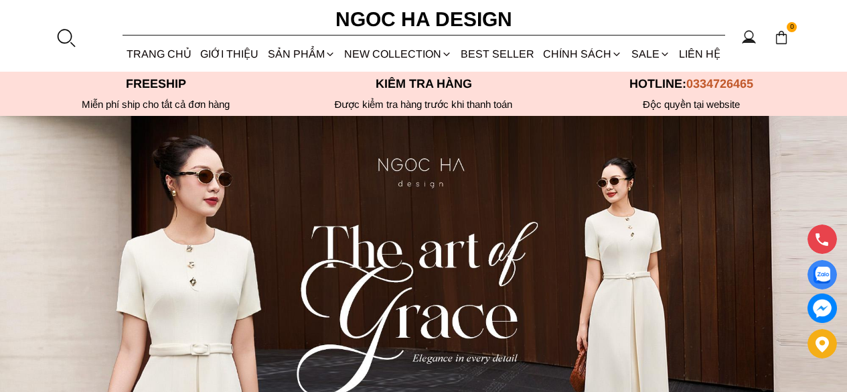  Describe the element at coordinates (692, 105) in the screenshot. I see `h6: Độc quyền tại website` at that location.